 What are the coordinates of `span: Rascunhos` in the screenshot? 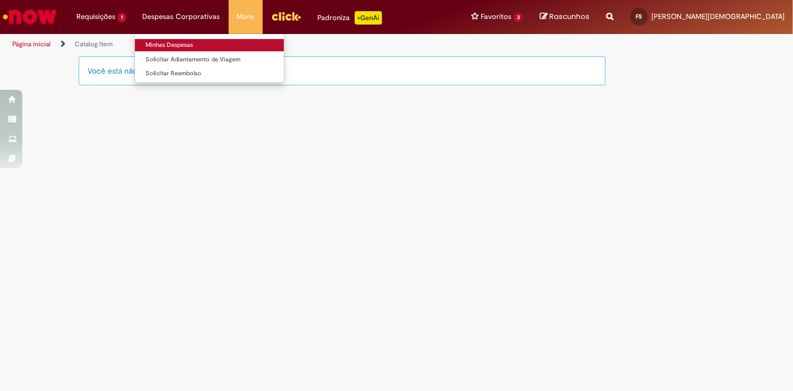 It's located at (569, 16).